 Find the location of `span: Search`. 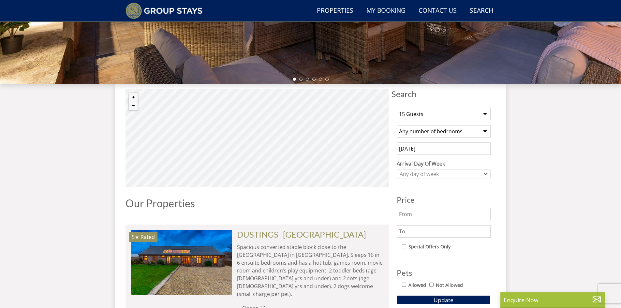

span: Search is located at coordinates (444, 94).